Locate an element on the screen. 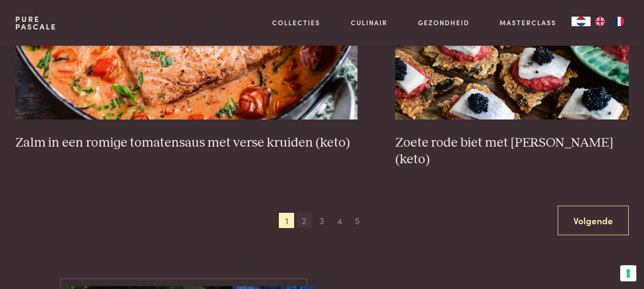 The height and width of the screenshot is (289, 644). a: FR is located at coordinates (619, 22).